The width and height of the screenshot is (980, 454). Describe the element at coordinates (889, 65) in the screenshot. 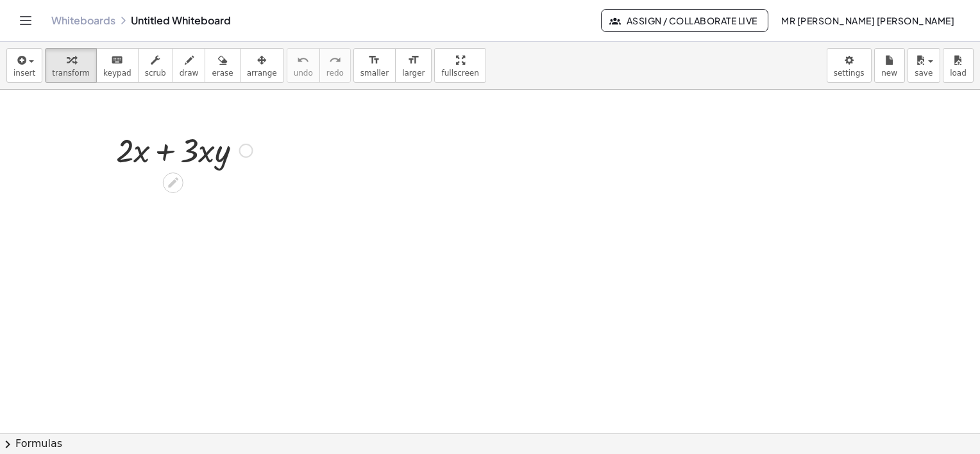

I see `button: new` at that location.